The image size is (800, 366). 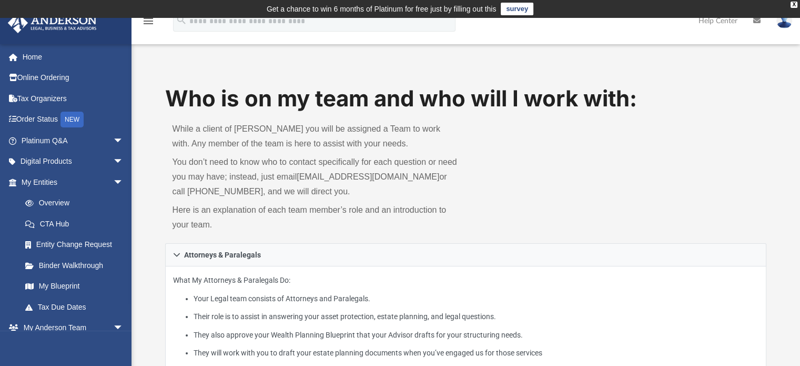 I want to click on a: Digital Productsarrow_drop_down, so click(x=73, y=162).